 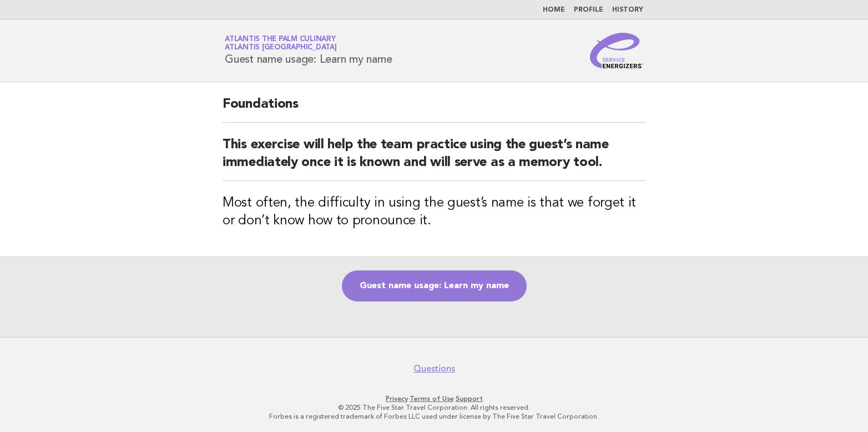 What do you see at coordinates (434, 416) in the screenshot?
I see `p: Forbes is a registered trademark of Forbes LLC used under license by The Five Star Travel Corpora...` at bounding box center [434, 416].